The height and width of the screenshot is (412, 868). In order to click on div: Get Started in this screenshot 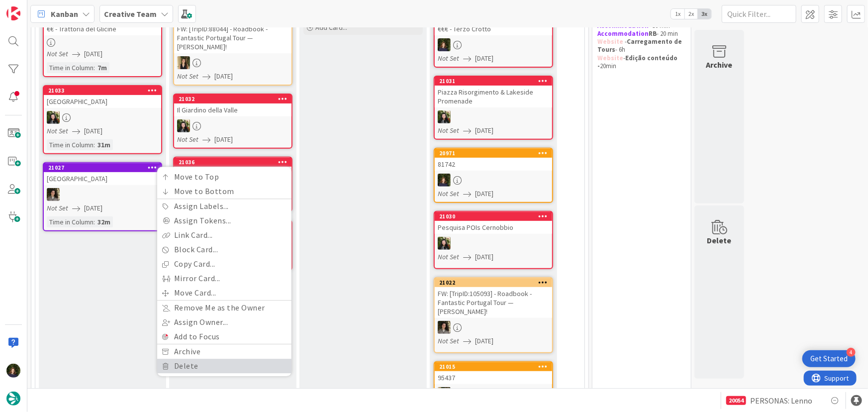, I will do `click(828, 359)`.